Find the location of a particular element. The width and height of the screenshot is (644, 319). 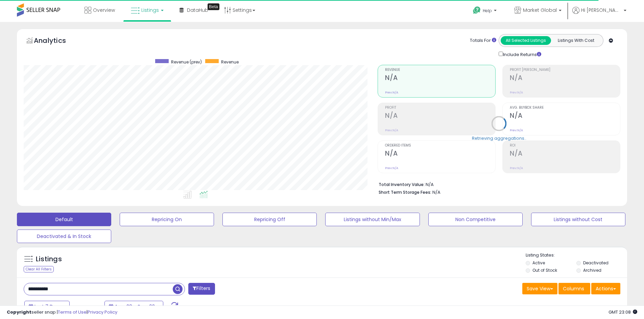

label: Archived is located at coordinates (592, 270).